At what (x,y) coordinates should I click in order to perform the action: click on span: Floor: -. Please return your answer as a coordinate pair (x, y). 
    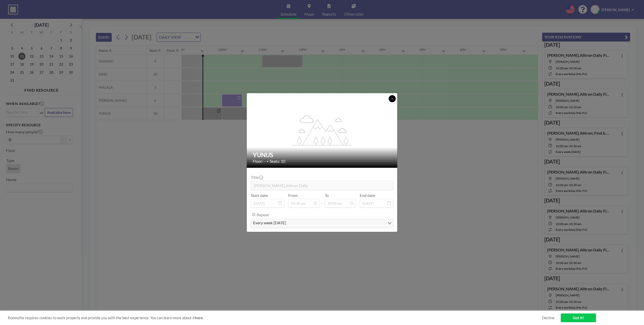
    Looking at the image, I should click on (259, 161).